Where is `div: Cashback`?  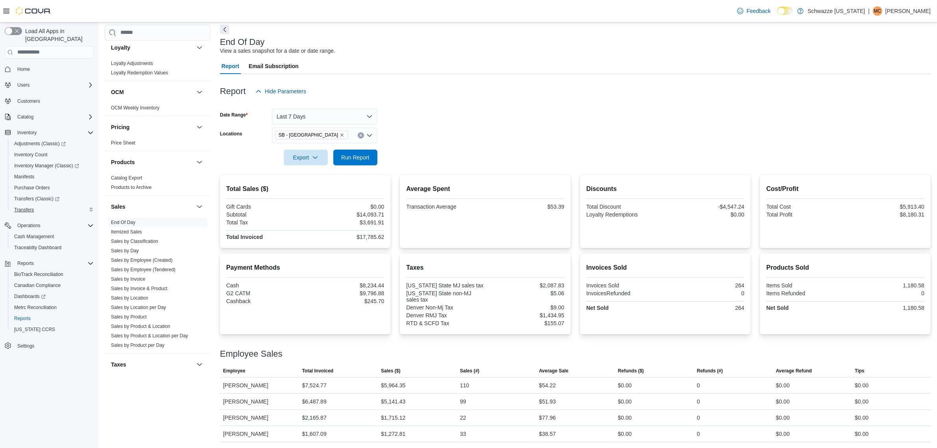
div: Cashback is located at coordinates (265, 301).